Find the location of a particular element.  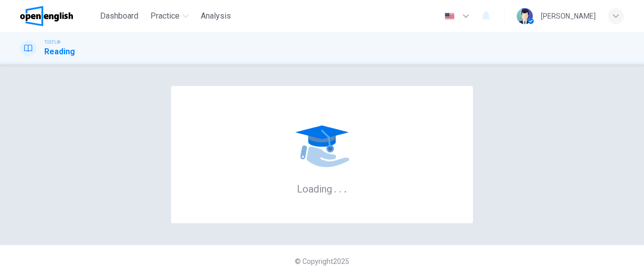

img: OpenEnglish logo is located at coordinates (46, 16).